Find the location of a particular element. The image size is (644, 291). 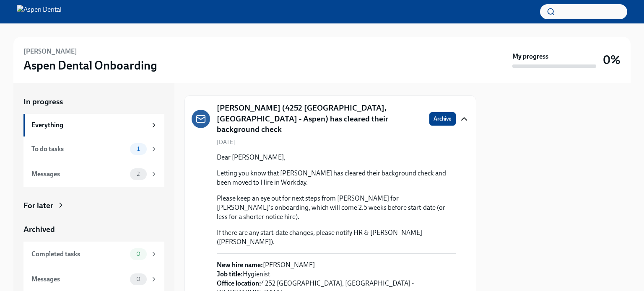

div: Archived is located at coordinates (94, 229).